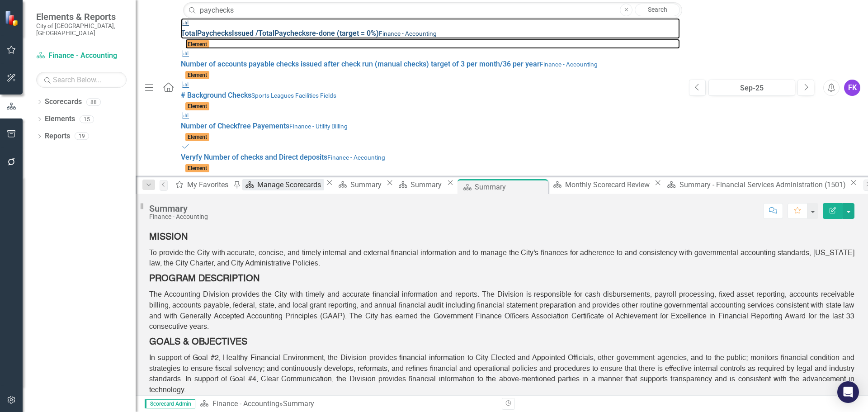 Image resolution: width=868 pixels, height=412 pixels. I want to click on span: Veryfy Number of checks and Direct deposits, so click(254, 157).